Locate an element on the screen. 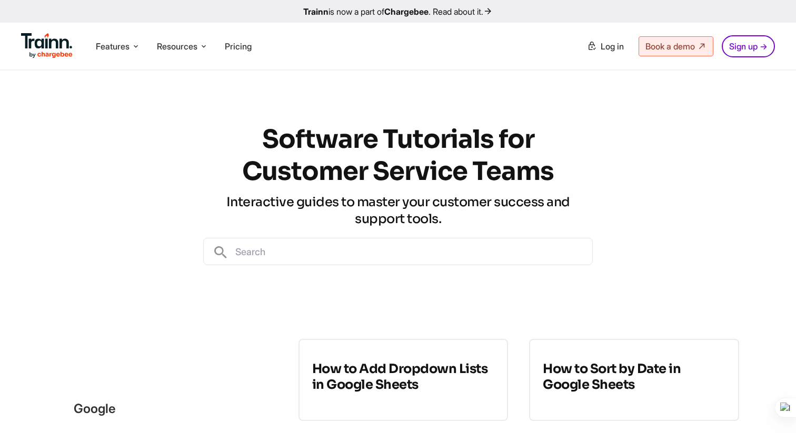 This screenshot has height=433, width=796. span: Pricing is located at coordinates (238, 46).